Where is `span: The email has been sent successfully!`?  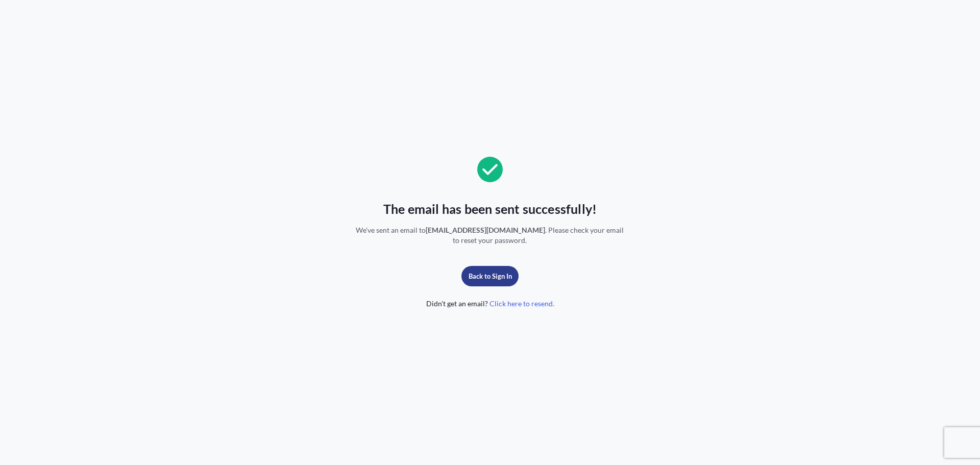
span: The email has been sent successfully! is located at coordinates (490, 209).